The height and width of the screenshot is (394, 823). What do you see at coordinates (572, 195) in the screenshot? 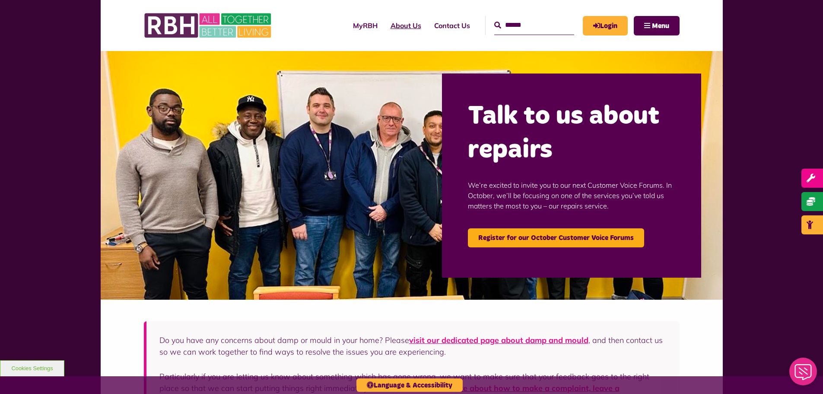
I see `p: We’re excited to invite you to our next Customer Voice Forums. In October, we’ll be focusing on o...` at bounding box center [572, 195].